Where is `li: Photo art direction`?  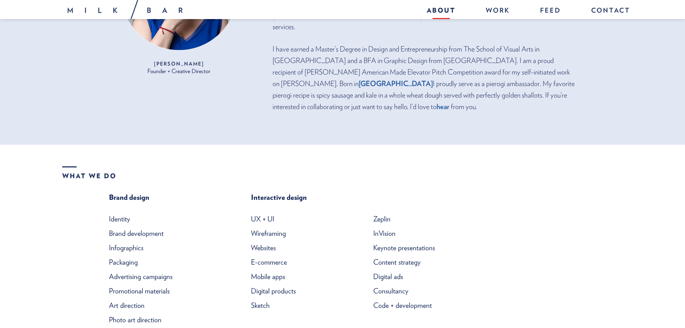
li: Photo art direction is located at coordinates (167, 319).